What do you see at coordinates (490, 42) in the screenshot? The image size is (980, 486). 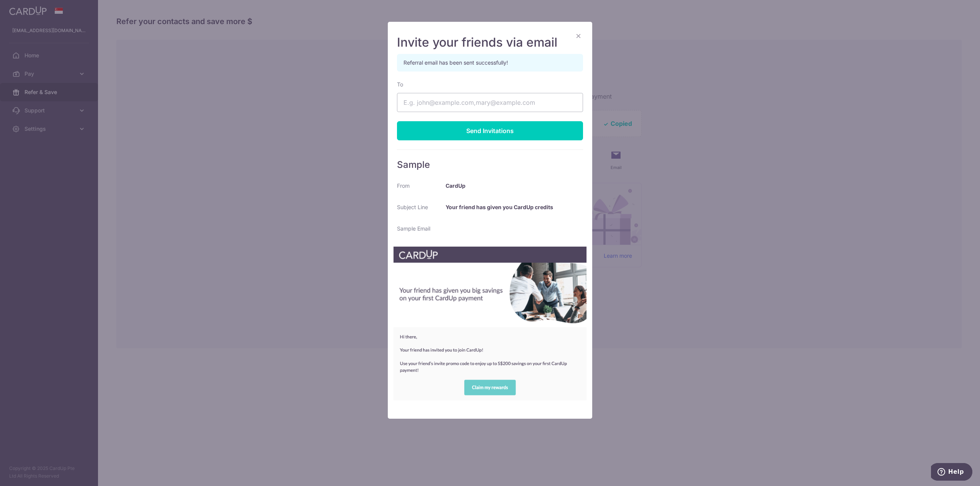 I see `h4: Invite your friends via email` at bounding box center [490, 42].